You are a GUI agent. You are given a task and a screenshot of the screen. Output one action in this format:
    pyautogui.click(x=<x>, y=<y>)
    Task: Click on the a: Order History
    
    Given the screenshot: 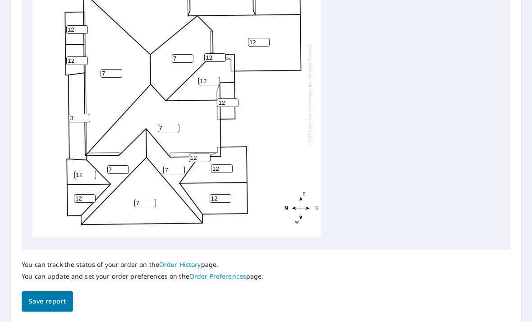 What is the action you would take?
    pyautogui.click(x=180, y=264)
    